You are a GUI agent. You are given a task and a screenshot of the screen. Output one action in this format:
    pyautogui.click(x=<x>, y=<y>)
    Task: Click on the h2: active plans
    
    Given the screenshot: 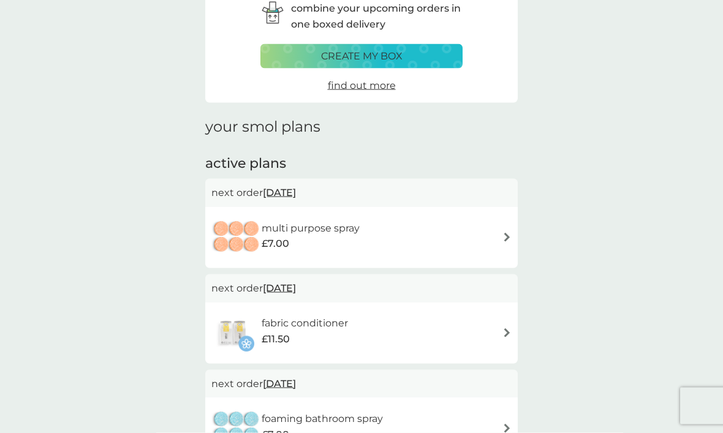 What is the action you would take?
    pyautogui.click(x=361, y=164)
    